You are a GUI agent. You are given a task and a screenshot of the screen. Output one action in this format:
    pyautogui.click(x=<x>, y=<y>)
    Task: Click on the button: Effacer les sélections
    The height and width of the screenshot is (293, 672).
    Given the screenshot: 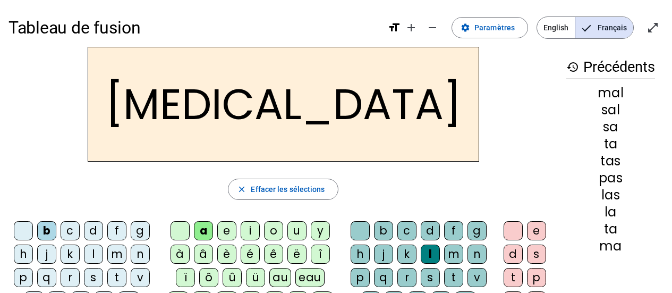 What is the action you would take?
    pyautogui.click(x=283, y=189)
    